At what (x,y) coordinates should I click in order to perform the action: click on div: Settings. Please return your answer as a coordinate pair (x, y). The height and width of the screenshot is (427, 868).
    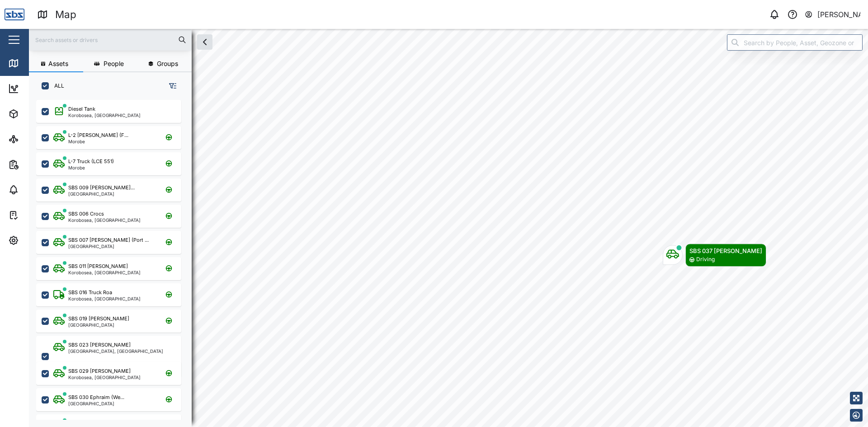
    Looking at the image, I should click on (40, 240).